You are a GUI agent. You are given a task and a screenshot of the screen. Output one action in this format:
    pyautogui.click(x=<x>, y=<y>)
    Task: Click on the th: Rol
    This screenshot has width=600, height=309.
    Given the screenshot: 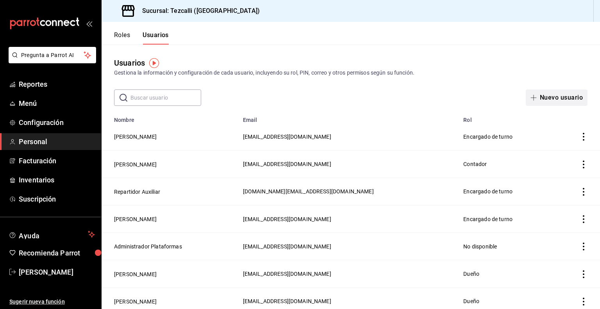 What is the action you would take?
    pyautogui.click(x=507, y=118)
    